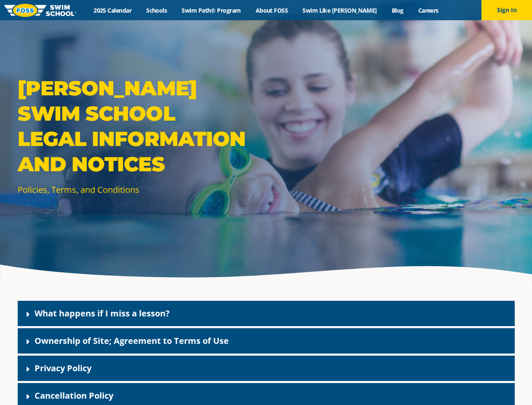 This screenshot has height=405, width=532. I want to click on a: Privacy Policy, so click(63, 367).